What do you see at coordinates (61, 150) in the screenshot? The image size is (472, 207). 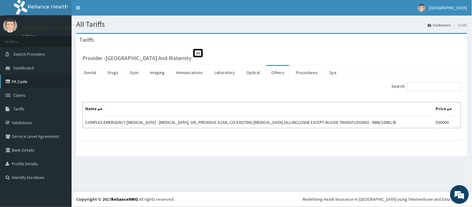 I see `textarea: Type your message and hit 'Enter'` at bounding box center [61, 150].